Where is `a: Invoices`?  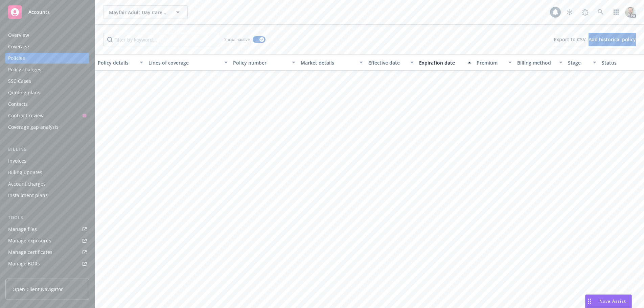
a: Invoices is located at coordinates (48, 161).